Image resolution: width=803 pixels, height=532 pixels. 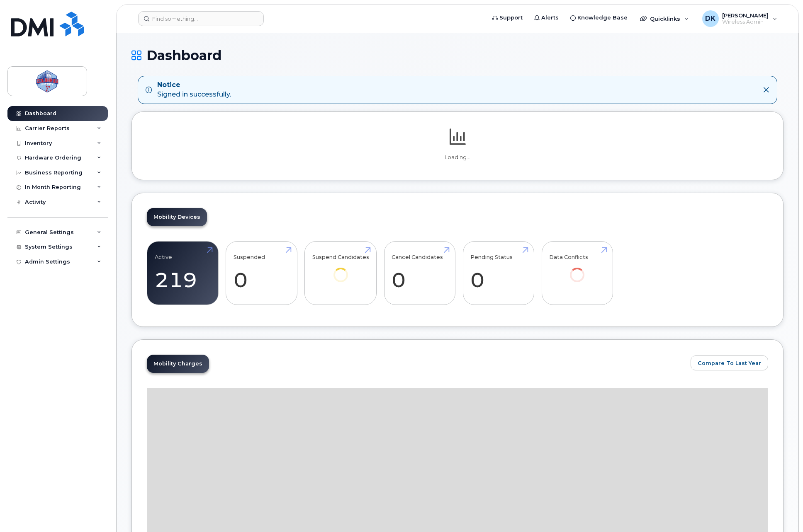 What do you see at coordinates (182, 274) in the screenshot?
I see `a: Active 219` at bounding box center [182, 274].